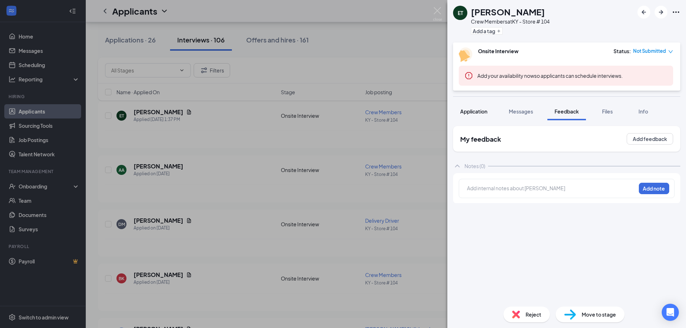  Describe the element at coordinates (650, 139) in the screenshot. I see `button: Add feedback` at that location.